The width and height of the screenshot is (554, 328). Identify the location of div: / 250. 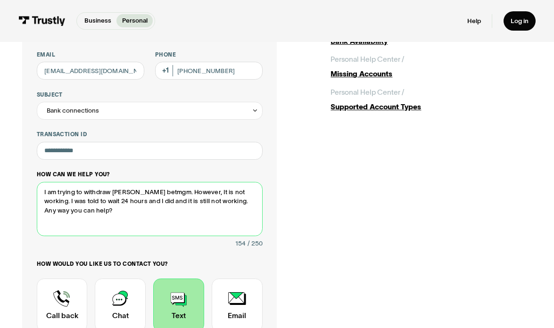
(255, 243).